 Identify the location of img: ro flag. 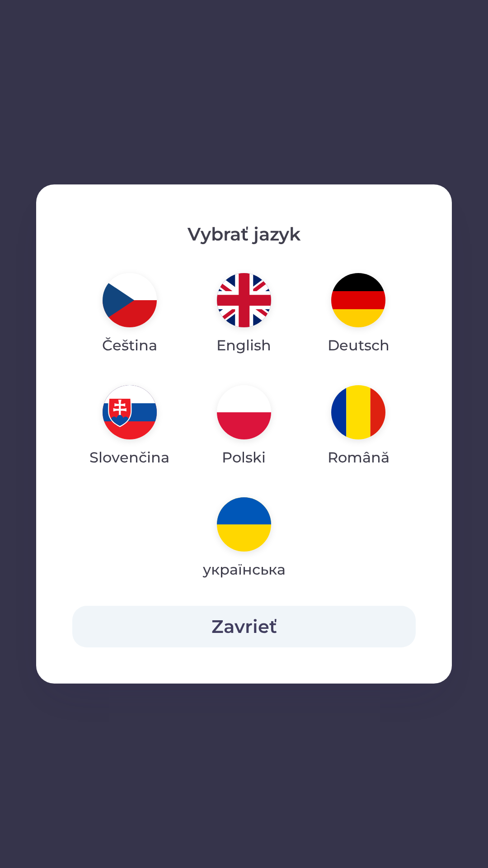
(359, 412).